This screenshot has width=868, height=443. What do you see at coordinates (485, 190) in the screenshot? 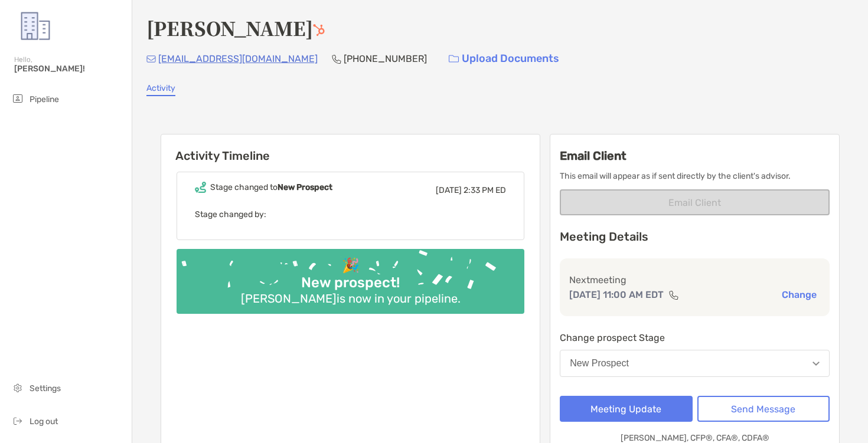
I see `span: 2:33 PM ED` at bounding box center [485, 190].